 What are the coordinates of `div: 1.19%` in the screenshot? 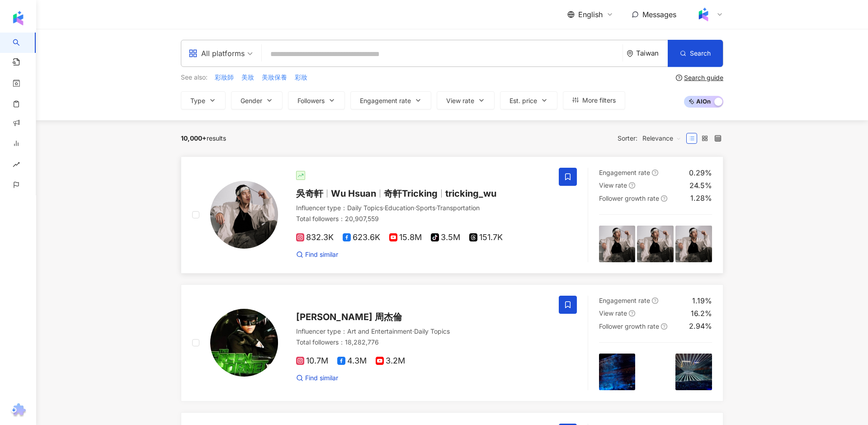 It's located at (702, 300).